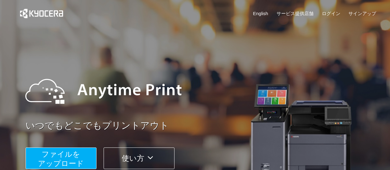 The height and width of the screenshot is (170, 390). Describe the element at coordinates (295, 13) in the screenshot. I see `a: サービス提供店舗` at that location.